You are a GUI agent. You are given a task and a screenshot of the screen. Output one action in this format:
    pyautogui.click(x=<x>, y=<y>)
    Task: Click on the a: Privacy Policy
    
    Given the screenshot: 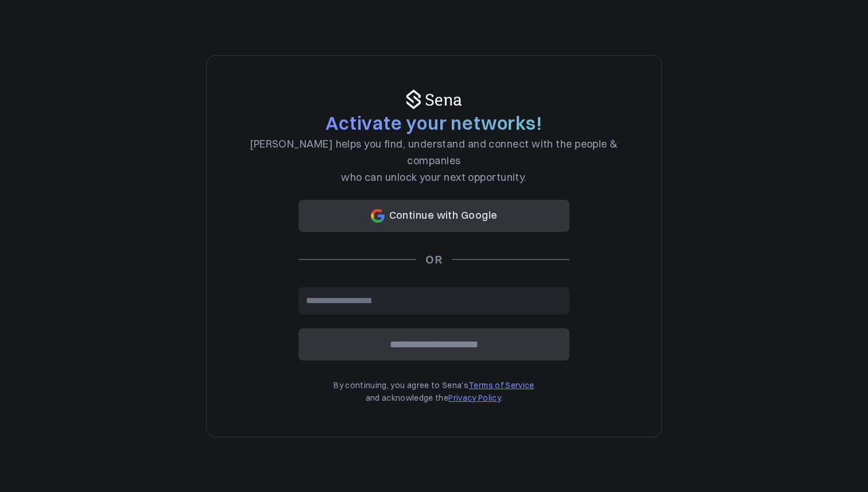 What is the action you would take?
    pyautogui.click(x=474, y=397)
    